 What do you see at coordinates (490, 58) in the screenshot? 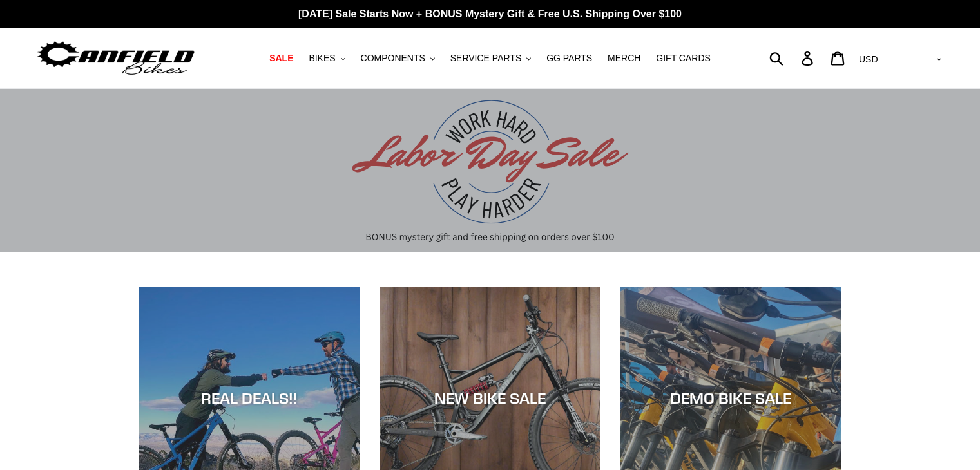
I see `button: SERVICE PARTS` at bounding box center [490, 58].